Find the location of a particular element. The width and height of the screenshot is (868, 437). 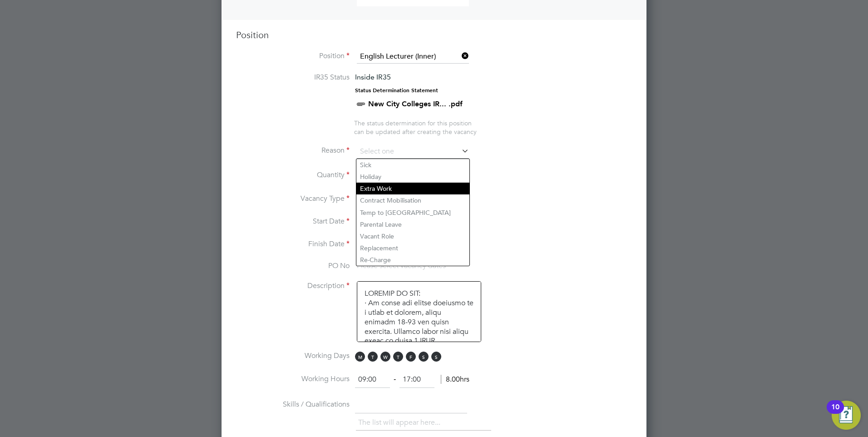

label: Quantity is located at coordinates (293, 175).